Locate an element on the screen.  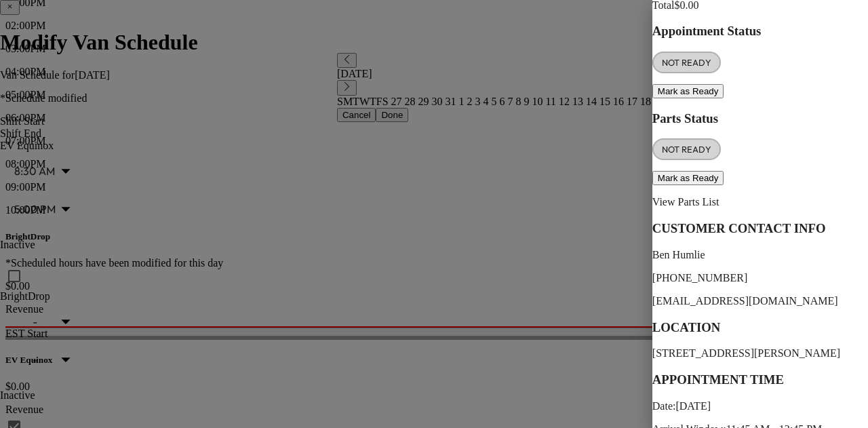
h3: Appointment Status is located at coordinates (760, 32).